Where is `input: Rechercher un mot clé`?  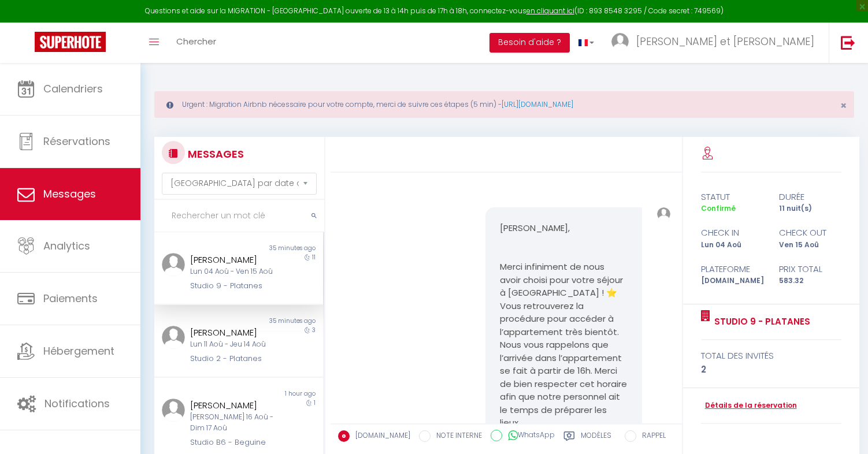
input: Rechercher un mot clé is located at coordinates (239, 217).